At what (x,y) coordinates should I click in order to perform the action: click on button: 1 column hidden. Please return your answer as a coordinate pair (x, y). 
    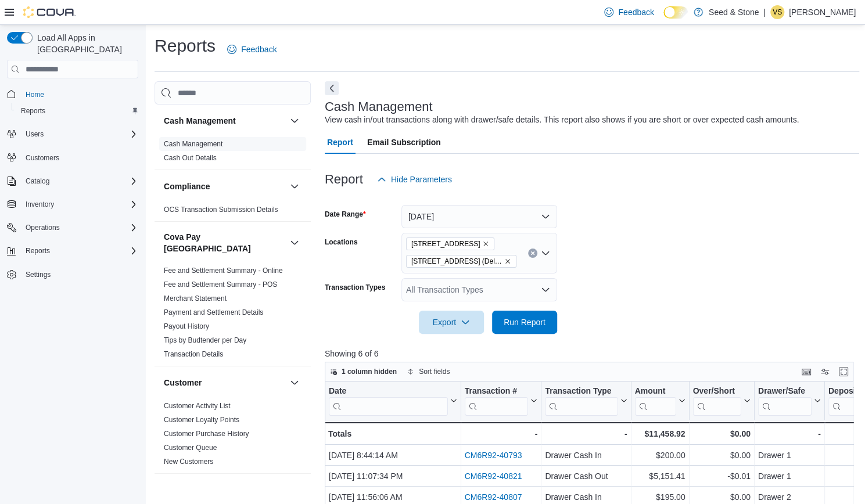
    Looking at the image, I should click on (363, 371).